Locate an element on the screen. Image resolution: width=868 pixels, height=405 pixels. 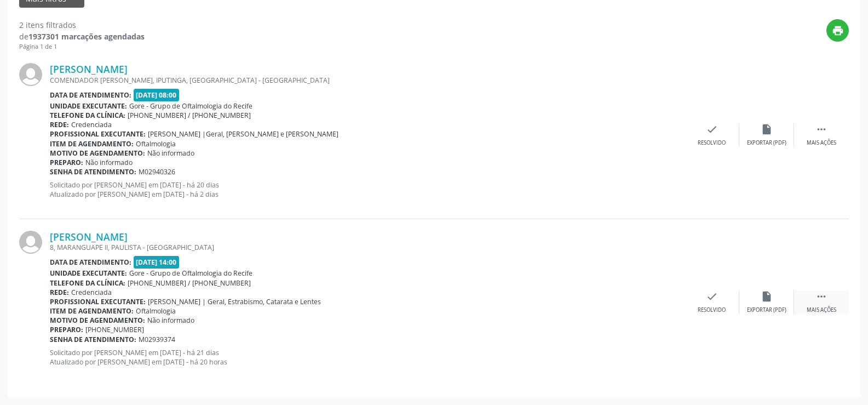
span: M02940326 is located at coordinates (157, 172).